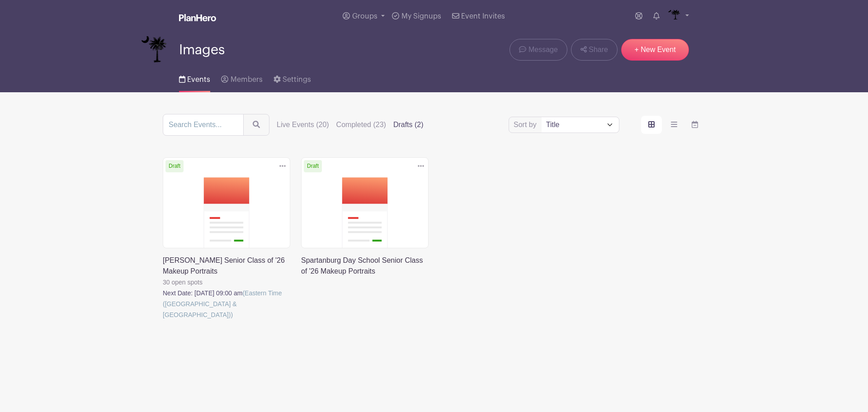 The width and height of the screenshot is (868, 412). Describe the element at coordinates (292, 78) in the screenshot. I see `a: Settings` at that location.